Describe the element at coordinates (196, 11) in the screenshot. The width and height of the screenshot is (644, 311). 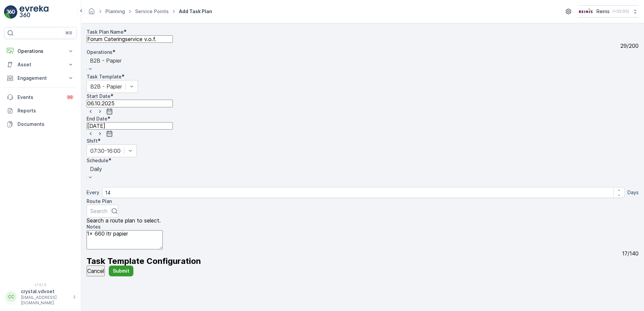
I see `span: Add Task Plan` at that location.